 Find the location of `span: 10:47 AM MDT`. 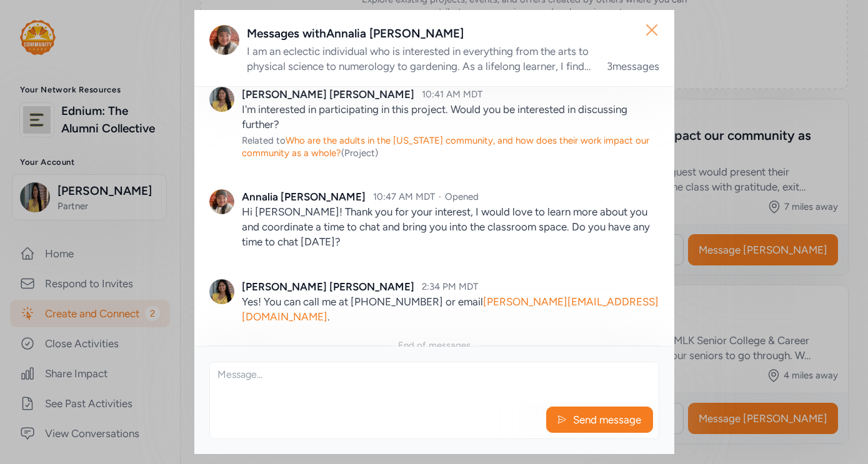

span: 10:47 AM MDT is located at coordinates (404, 197).